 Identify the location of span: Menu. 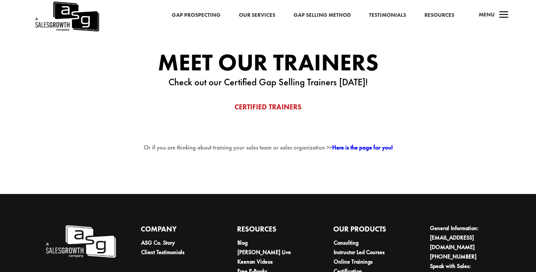
(487, 15).